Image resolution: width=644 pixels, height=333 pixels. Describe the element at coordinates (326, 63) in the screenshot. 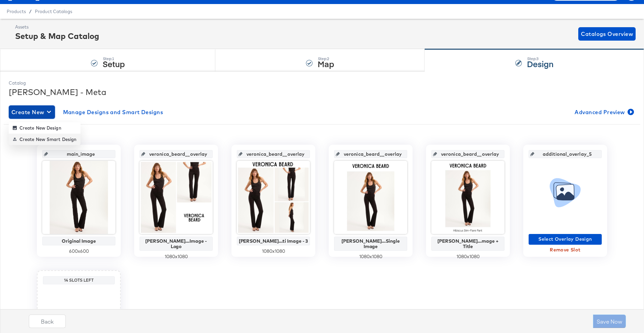

I see `strong: Map` at that location.